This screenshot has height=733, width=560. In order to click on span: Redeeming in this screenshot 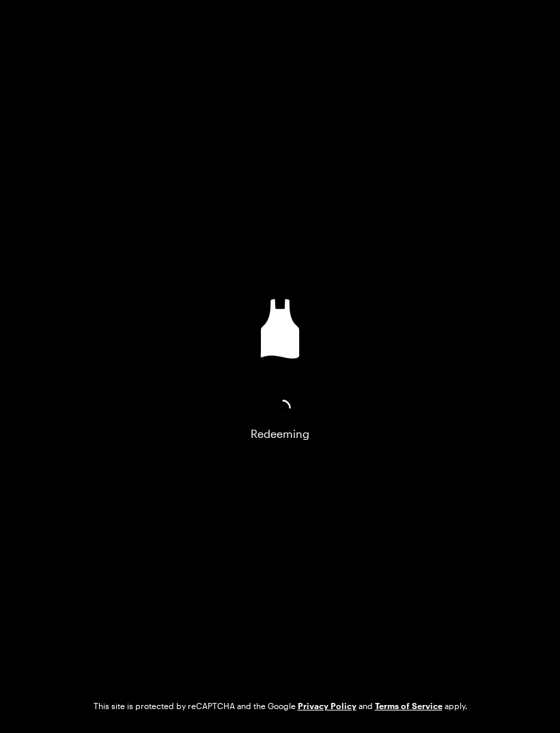, I will do `click(280, 434)`.